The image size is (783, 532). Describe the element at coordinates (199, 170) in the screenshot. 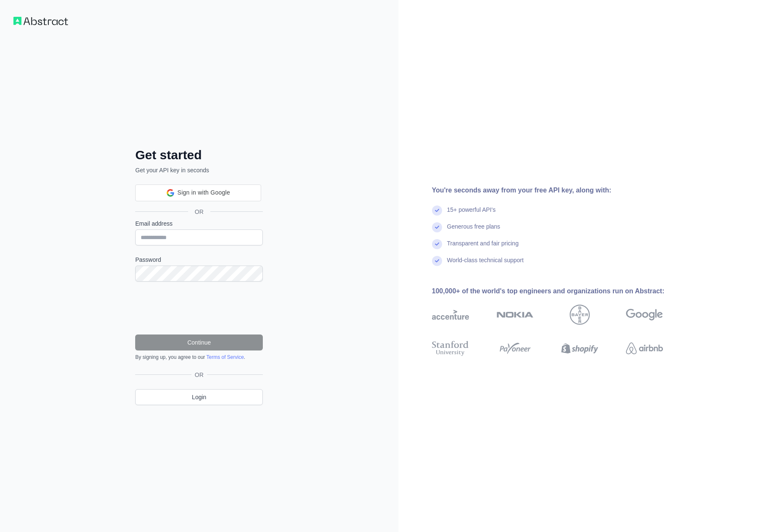

I see `p: Get your API key in seconds` at that location.